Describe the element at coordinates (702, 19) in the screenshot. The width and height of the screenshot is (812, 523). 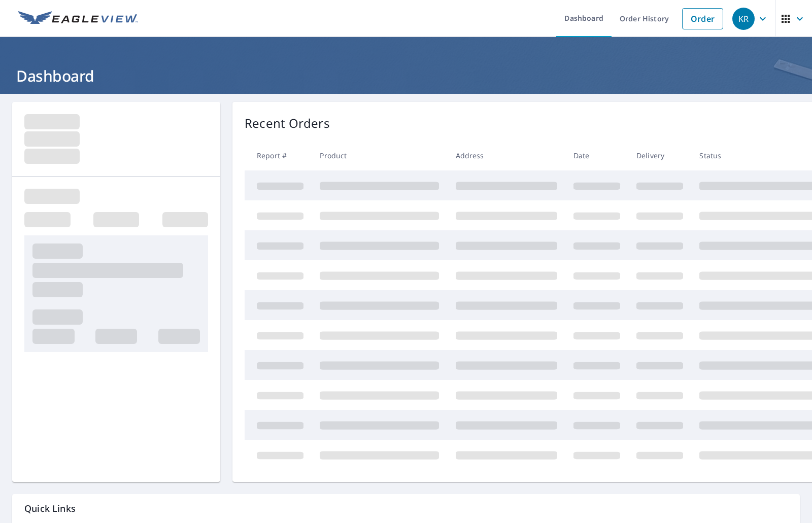
I see `a: Order` at that location.